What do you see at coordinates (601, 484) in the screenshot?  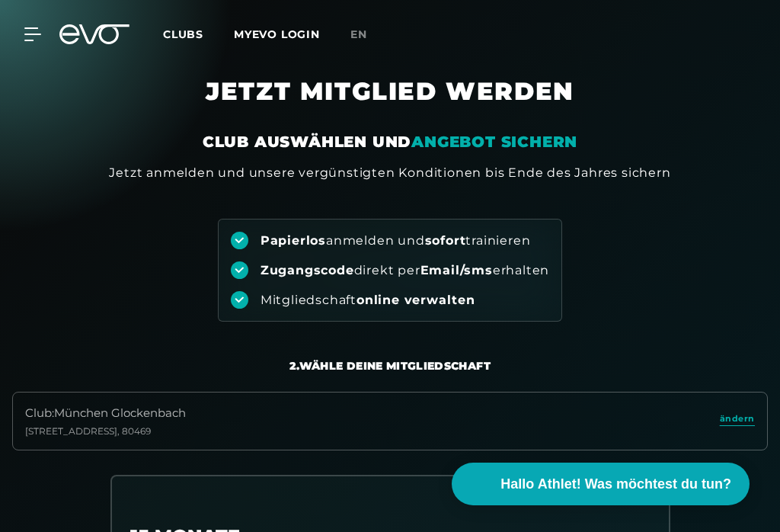 I see `button: Hallo Athlet! Was möchtest du tun?` at bounding box center [601, 484].